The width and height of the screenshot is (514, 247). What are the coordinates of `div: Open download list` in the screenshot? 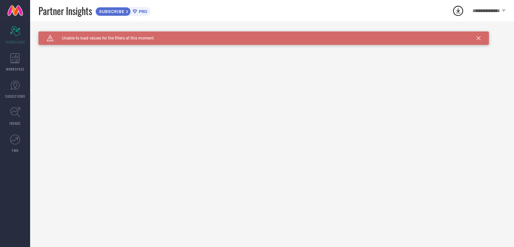 It's located at (458, 11).